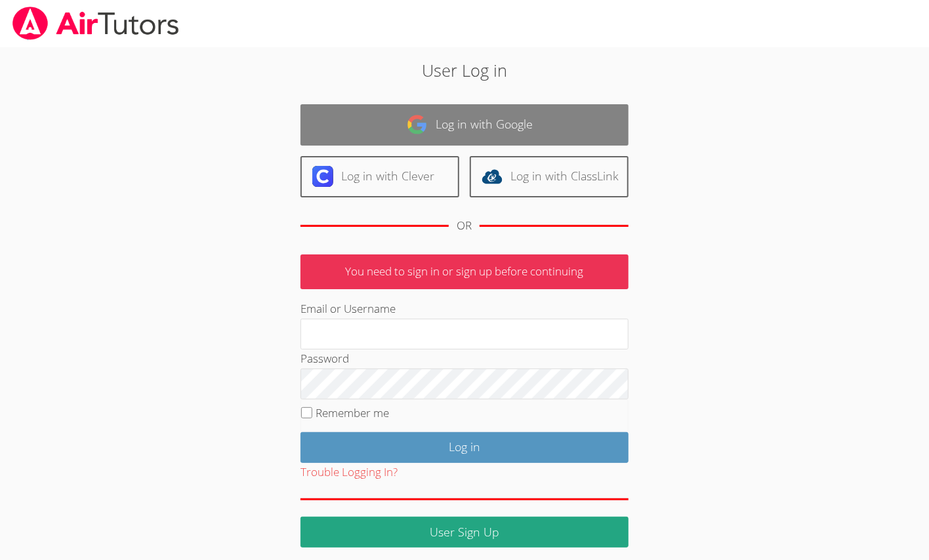 This screenshot has height=560, width=929. What do you see at coordinates (464, 226) in the screenshot?
I see `div: OR` at bounding box center [464, 226].